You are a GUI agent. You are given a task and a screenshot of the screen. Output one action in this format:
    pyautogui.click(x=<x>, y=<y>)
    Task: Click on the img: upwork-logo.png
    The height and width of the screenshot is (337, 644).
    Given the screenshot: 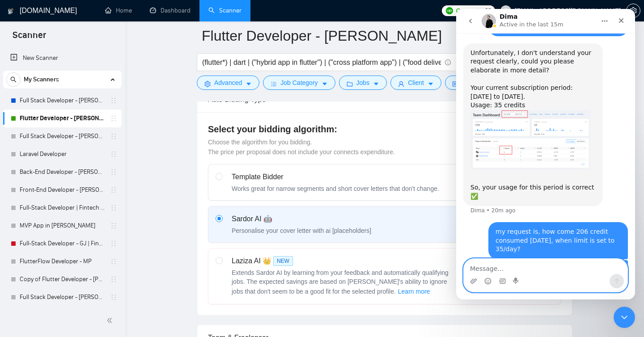 What is the action you would take?
    pyautogui.click(x=449, y=11)
    